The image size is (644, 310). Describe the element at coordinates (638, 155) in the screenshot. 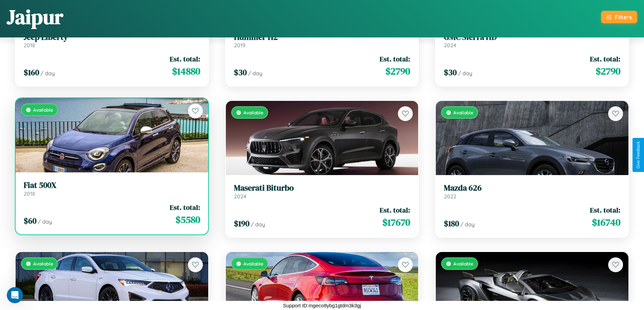

I see `div: Give Feedback` at that location.